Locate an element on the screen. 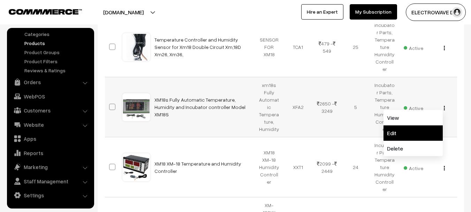 The image size is (471, 212). a: View is located at coordinates (413, 118).